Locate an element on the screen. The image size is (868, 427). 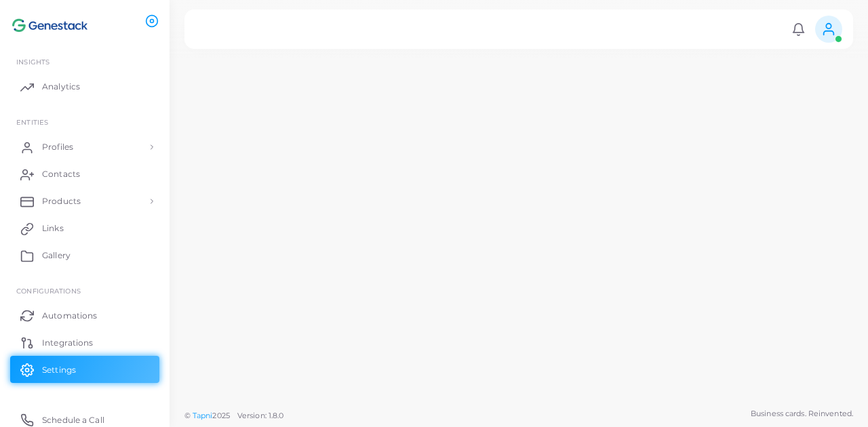
a: Links is located at coordinates (85, 228).